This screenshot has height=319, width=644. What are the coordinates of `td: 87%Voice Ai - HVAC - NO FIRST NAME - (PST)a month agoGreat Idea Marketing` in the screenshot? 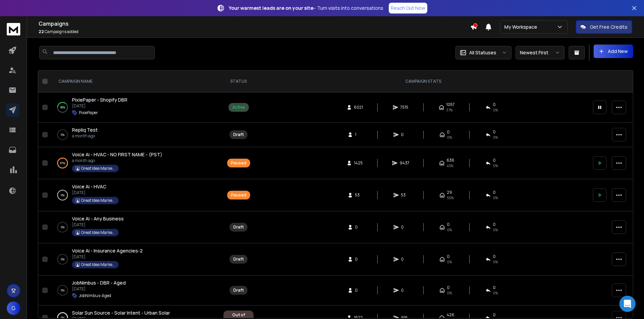 It's located at (135, 163).